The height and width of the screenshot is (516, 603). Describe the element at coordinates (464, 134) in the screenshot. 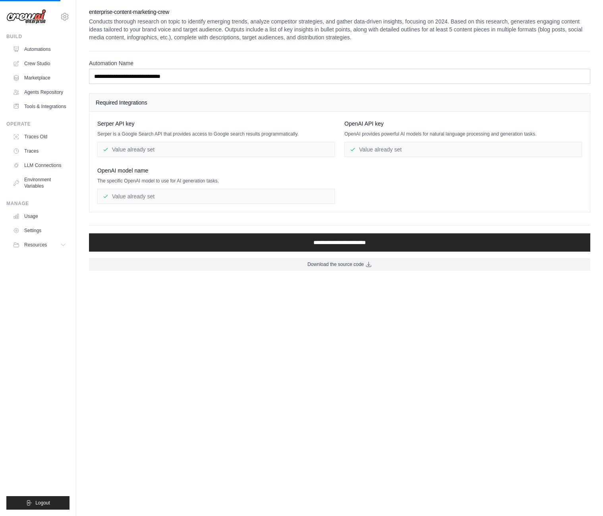

I see `p: OpenAI provides powerful AI models for natural language processing and generation tasks.` at that location.